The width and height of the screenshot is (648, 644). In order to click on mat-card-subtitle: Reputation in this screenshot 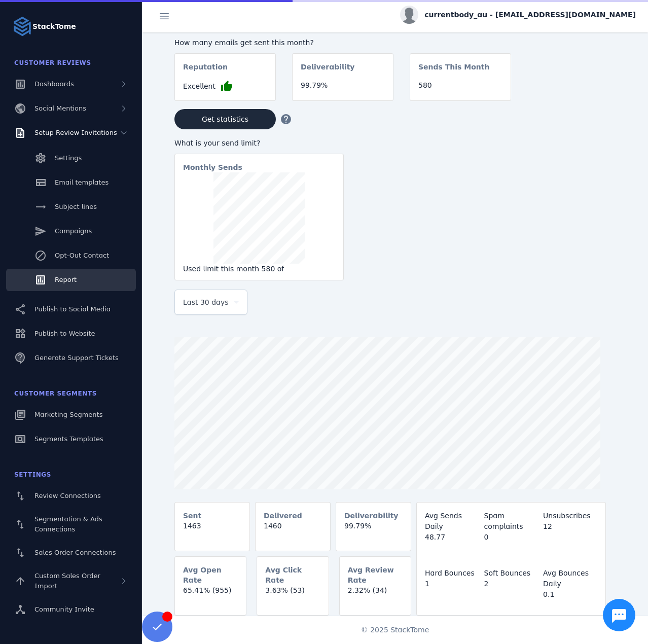, I will do `click(206, 71)`.